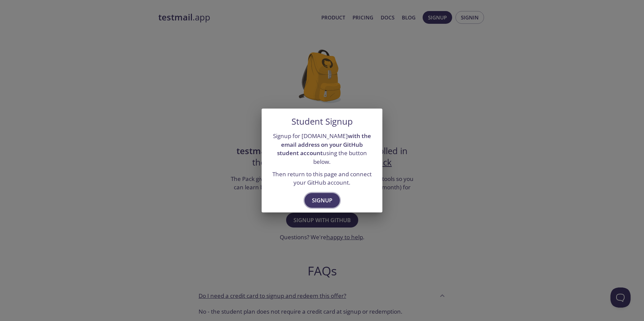  Describe the element at coordinates (322, 178) in the screenshot. I see `p: Then return to this page and connect your GitHub account.` at that location.